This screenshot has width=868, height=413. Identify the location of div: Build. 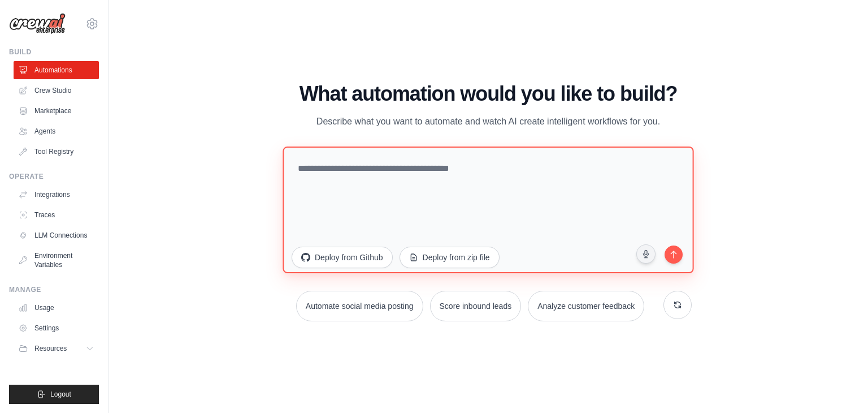
(54, 52).